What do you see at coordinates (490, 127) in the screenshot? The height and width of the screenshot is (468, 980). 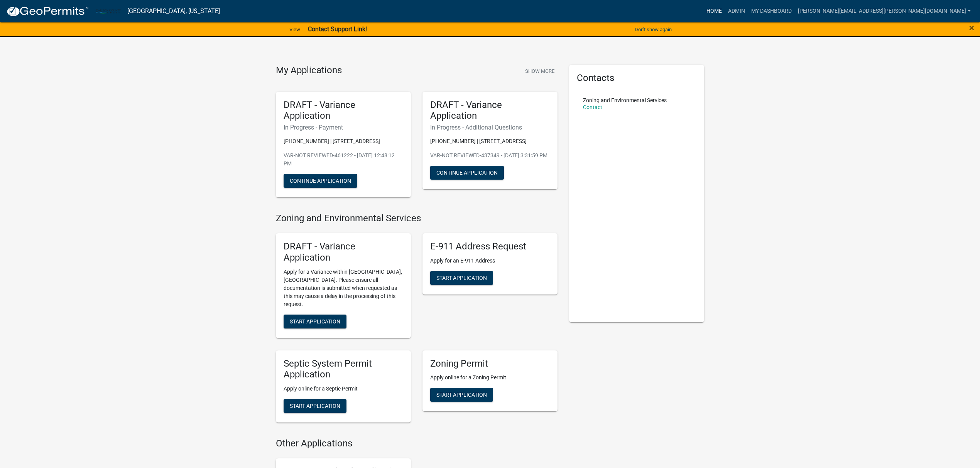 I see `h6: In Progress - Additional Questions` at bounding box center [490, 127].